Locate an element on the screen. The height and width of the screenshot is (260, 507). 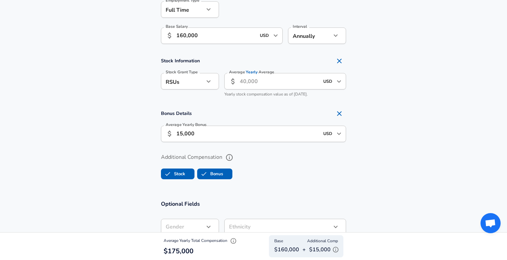
label: Average Yearly Bonus is located at coordinates (186, 125).